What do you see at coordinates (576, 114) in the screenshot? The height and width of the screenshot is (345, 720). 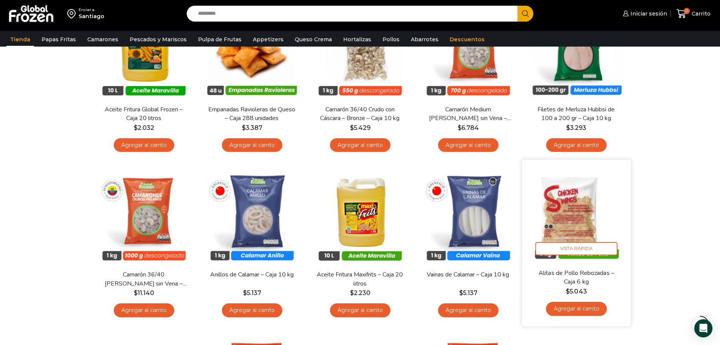 I see `a: Filetes de Merluza Hubbsi de 100 a 200 gr – Caja 10 kg` at bounding box center [576, 114].